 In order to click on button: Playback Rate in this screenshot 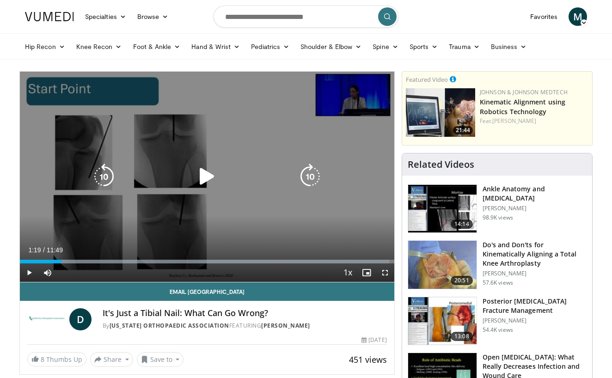, I will do `click(348, 273)`.